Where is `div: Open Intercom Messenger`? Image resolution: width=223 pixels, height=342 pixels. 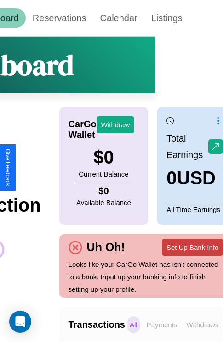
div: Open Intercom Messenger is located at coordinates (20, 321).